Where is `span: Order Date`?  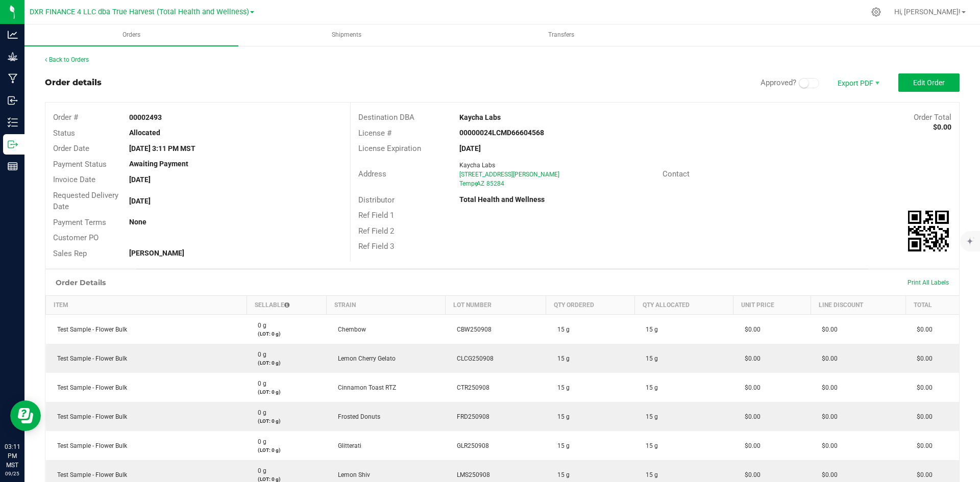 span: Order Date is located at coordinates (71, 148).